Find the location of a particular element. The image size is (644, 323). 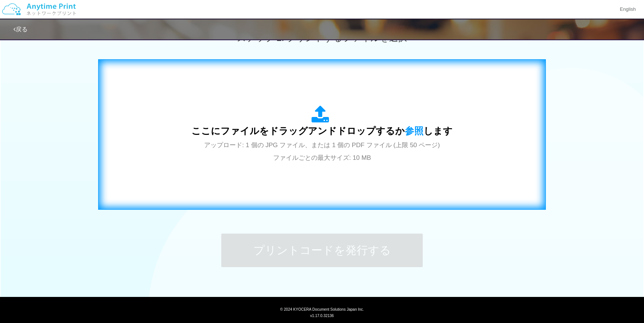

span: © 2024 KYOCERA Document Solutions Japan Inc. is located at coordinates (322, 309).